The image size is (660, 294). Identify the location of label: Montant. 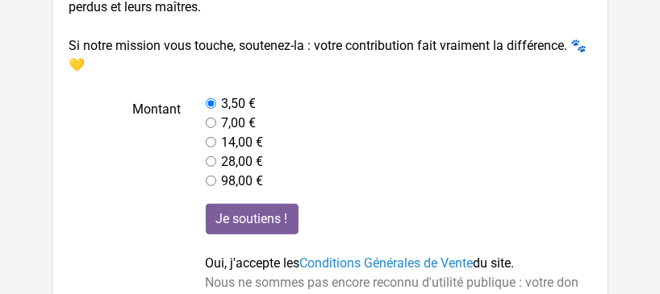
(125, 143).